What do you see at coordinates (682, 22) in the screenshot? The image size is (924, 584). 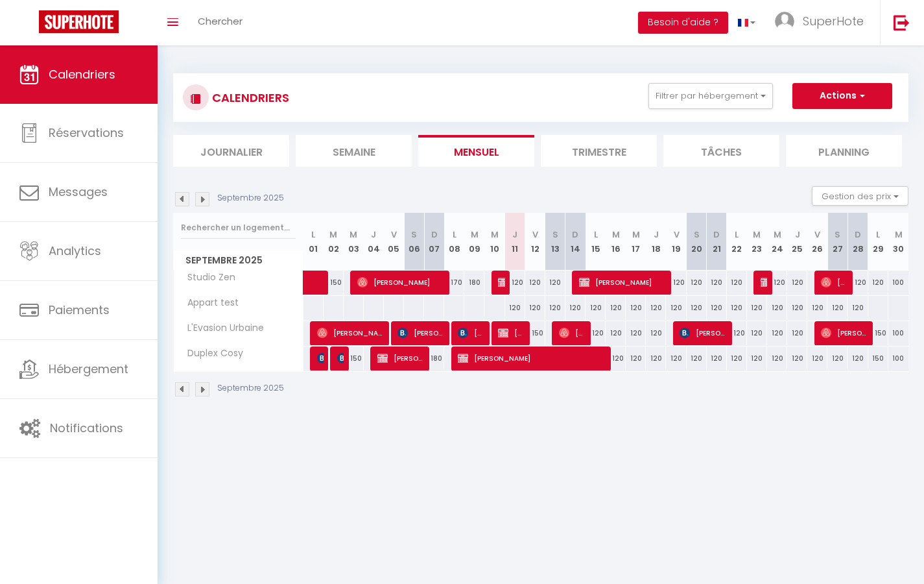 I see `button: Besoin d'aide ?` at bounding box center [682, 22].